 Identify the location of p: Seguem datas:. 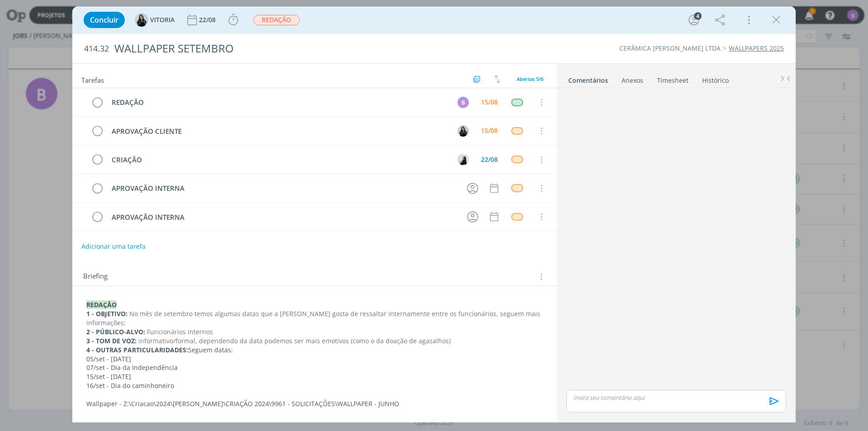
(315, 350).